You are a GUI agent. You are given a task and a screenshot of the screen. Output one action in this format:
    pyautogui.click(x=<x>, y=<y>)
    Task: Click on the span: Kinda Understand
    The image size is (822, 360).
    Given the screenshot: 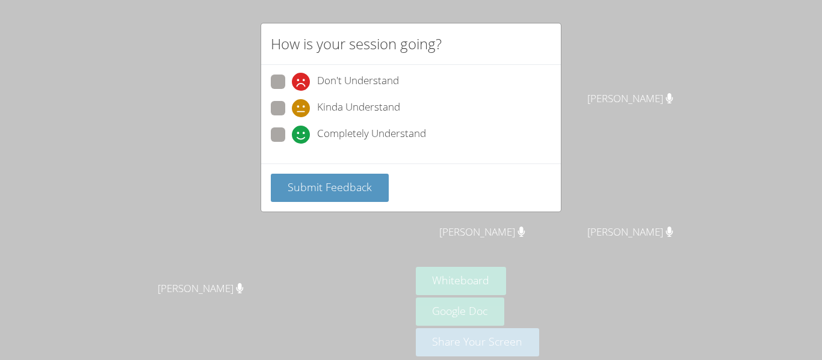 What is the action you would take?
    pyautogui.click(x=359, y=108)
    